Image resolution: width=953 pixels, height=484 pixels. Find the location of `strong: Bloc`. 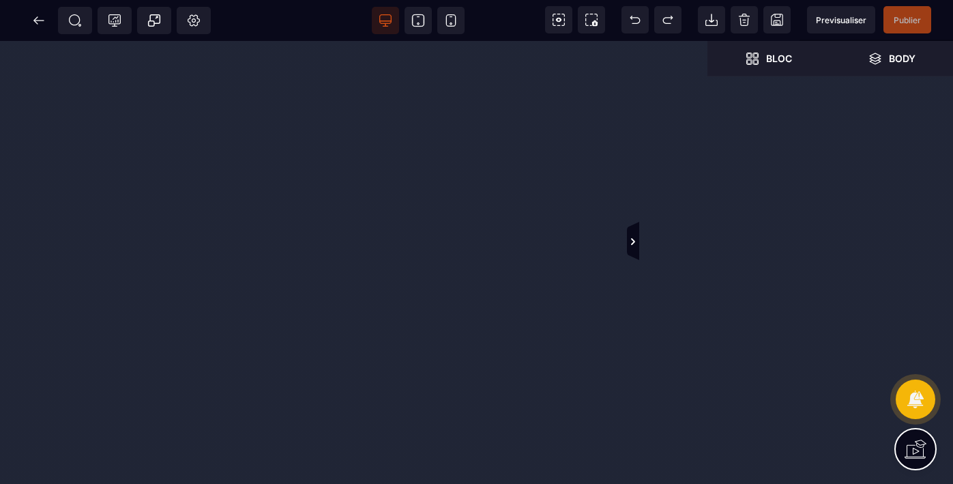

strong: Bloc is located at coordinates (779, 58).